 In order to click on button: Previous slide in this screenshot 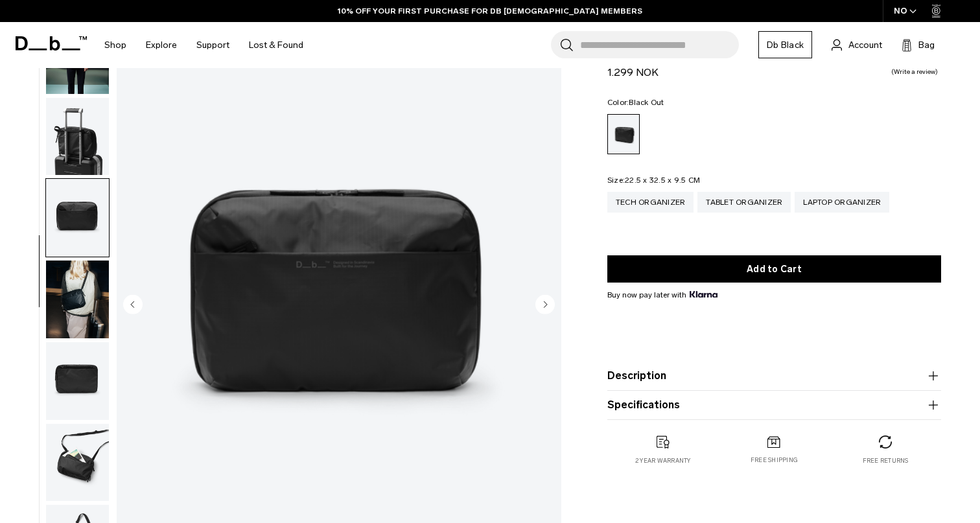, I will do `click(133, 305)`.